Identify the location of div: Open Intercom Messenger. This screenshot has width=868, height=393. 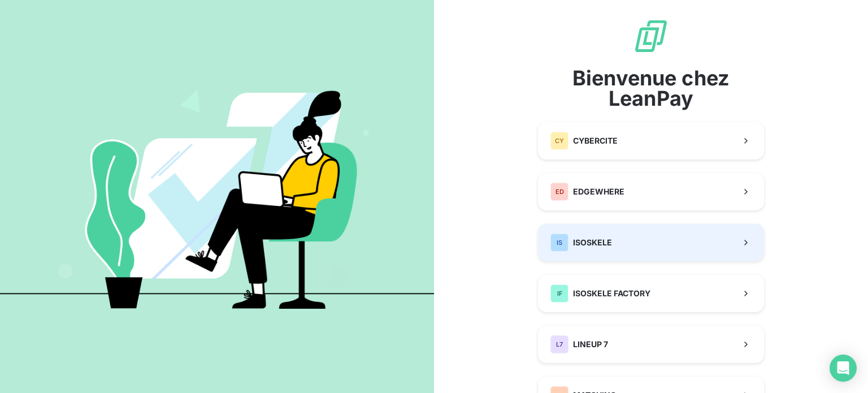
(843, 368).